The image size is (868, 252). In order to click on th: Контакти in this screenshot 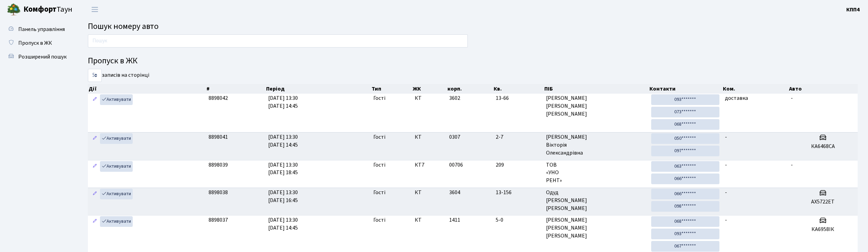, I will do `click(686, 89)`.